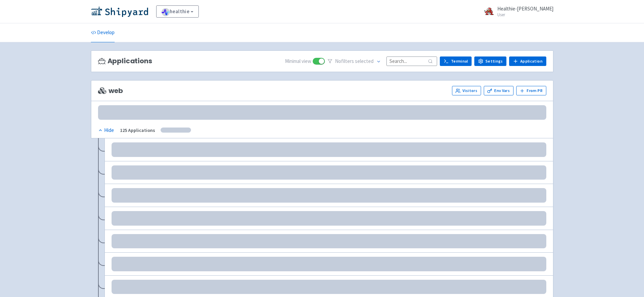 This screenshot has width=644, height=297. What do you see at coordinates (103, 33) in the screenshot?
I see `a: Develop` at bounding box center [103, 33].